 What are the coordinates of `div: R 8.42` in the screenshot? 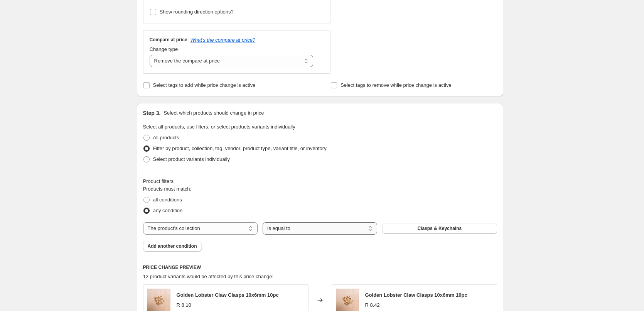 It's located at (372, 305).